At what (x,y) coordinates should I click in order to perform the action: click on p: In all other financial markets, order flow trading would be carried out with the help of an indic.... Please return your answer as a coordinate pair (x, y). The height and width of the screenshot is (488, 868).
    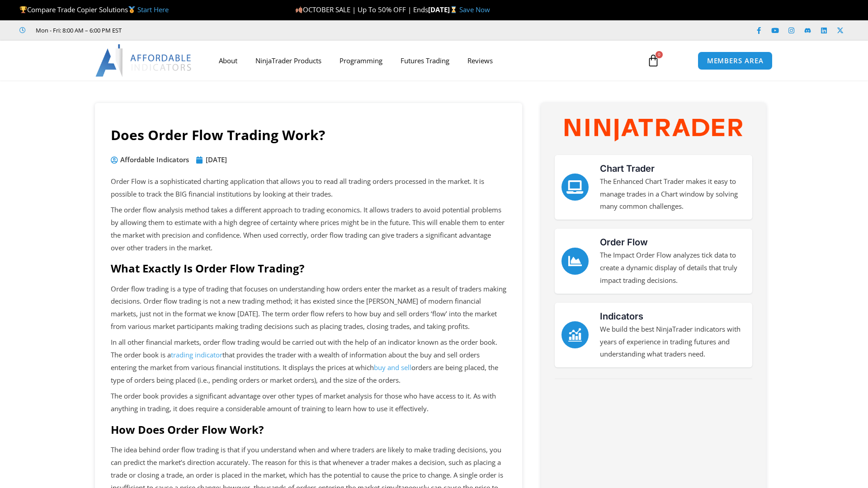
    Looking at the image, I should click on (309, 361).